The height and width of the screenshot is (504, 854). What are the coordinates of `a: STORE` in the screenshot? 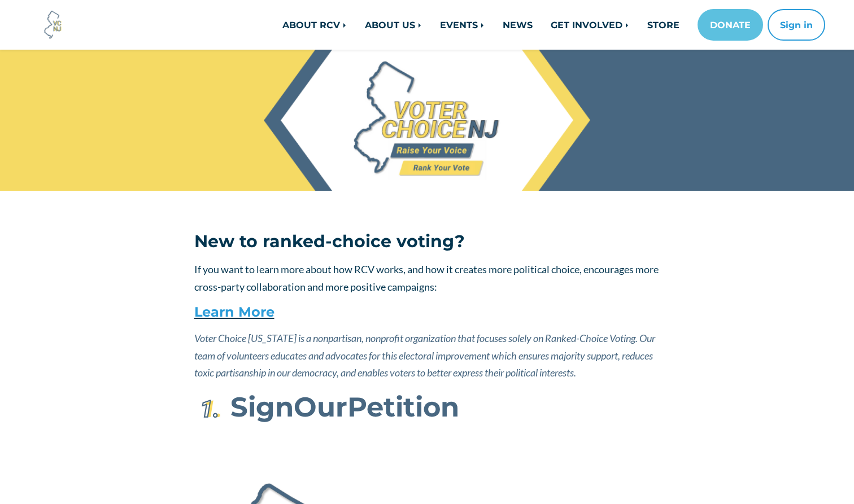 It's located at (663, 25).